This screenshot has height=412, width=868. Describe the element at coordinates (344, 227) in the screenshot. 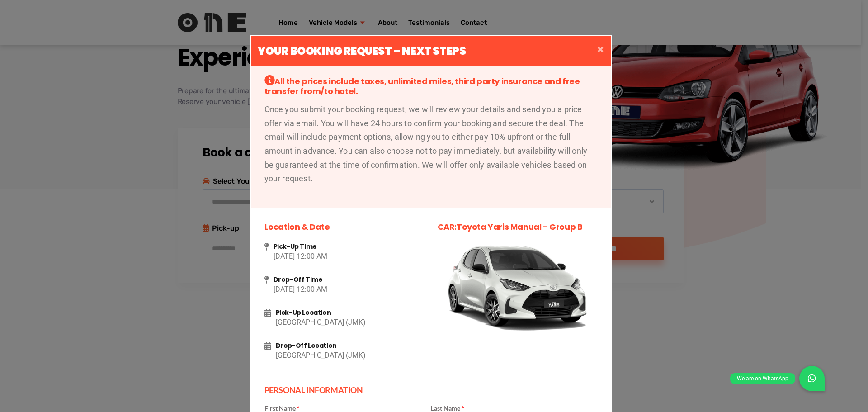

I see `h3: Location & Date` at that location.